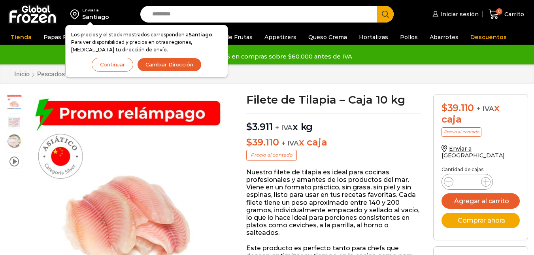 This screenshot has height=255, width=534. Describe the element at coordinates (230, 37) in the screenshot. I see `a: Pulpa de Frutas` at that location.